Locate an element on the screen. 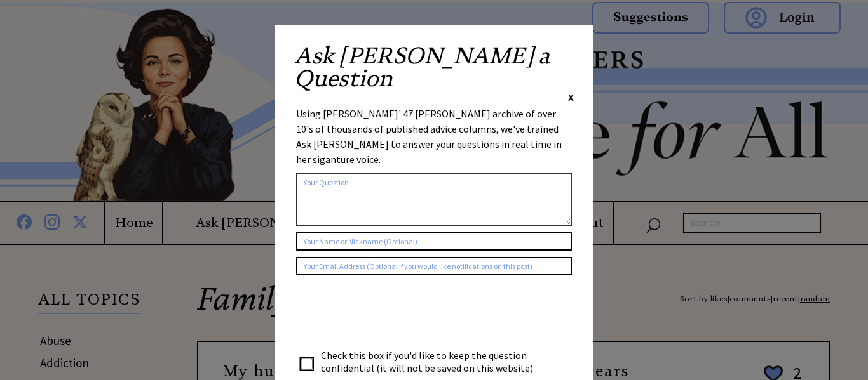 This screenshot has height=380, width=868. td: Check this box if you'd like to keep the question confidential (it will not be saved on this webs... is located at coordinates (433, 361).